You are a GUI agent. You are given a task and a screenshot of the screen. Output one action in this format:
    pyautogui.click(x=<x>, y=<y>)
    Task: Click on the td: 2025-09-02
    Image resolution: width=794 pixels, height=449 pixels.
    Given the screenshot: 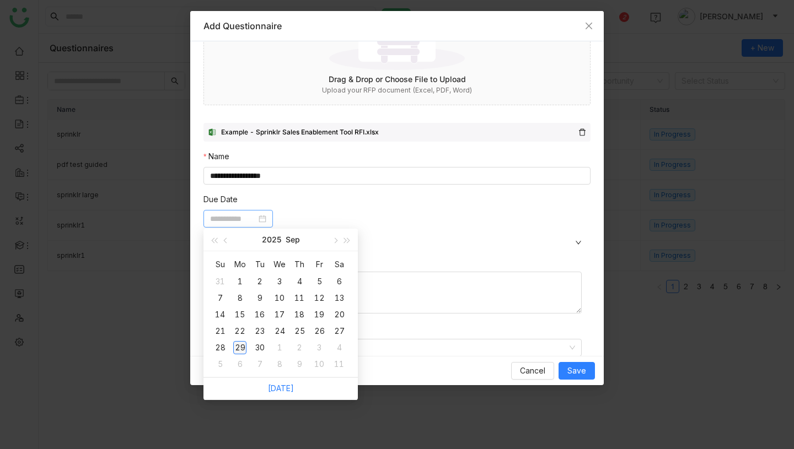 What is the action you would take?
    pyautogui.click(x=260, y=282)
    